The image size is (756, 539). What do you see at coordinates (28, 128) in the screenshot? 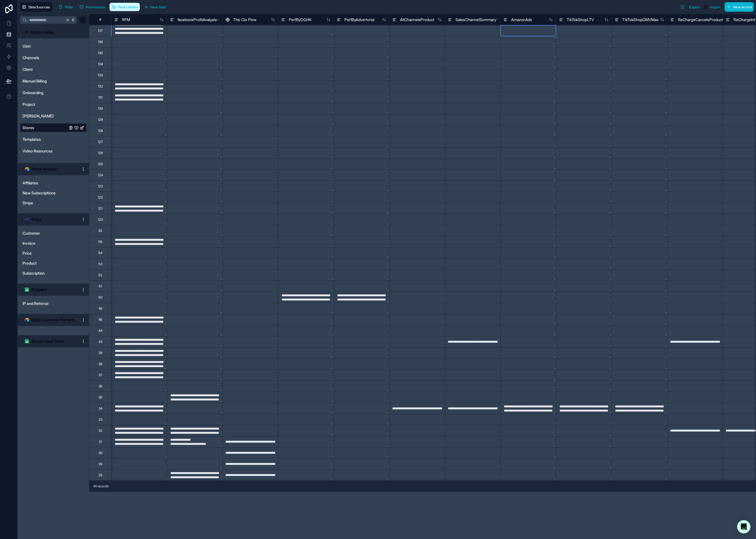
I see `span: Stores` at bounding box center [28, 128].